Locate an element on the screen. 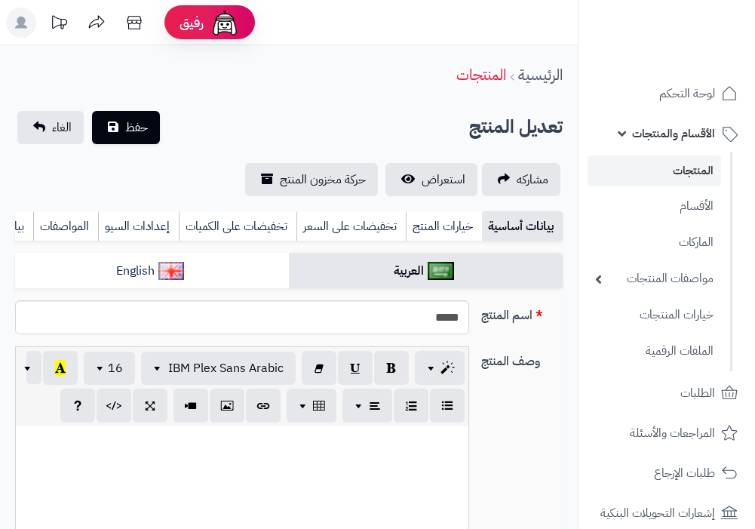 This screenshot has width=755, height=529. a: حركة مخزون المنتج is located at coordinates (311, 179).